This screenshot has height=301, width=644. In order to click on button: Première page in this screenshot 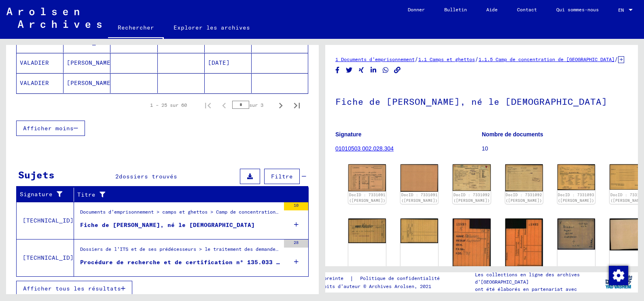, I will do `click(208, 105)`.